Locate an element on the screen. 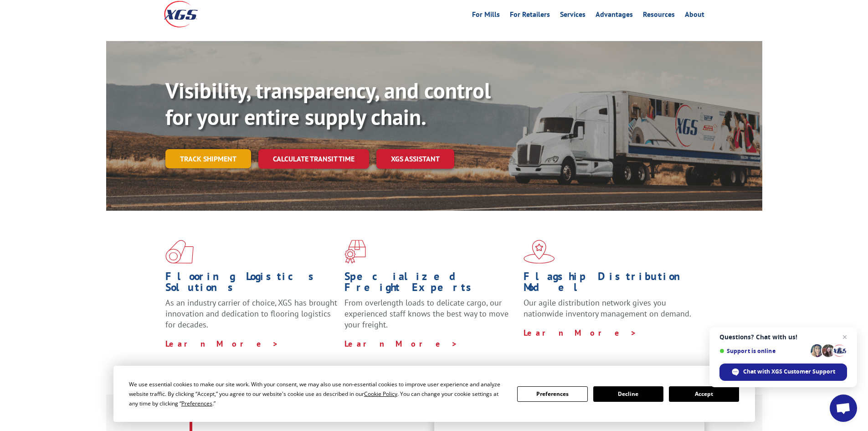 The image size is (868, 431). div: Cookie Consent Prompt is located at coordinates (434, 393).